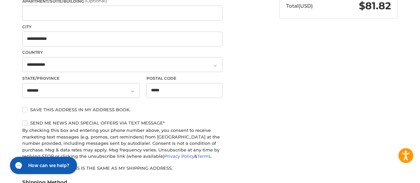  I want to click on div: By checking this box and entering your phone number above, you consent to receive marketing text ..., so click(122, 143).